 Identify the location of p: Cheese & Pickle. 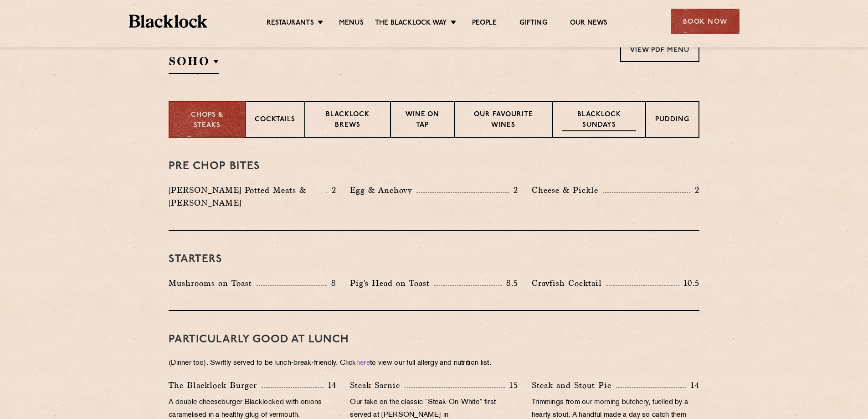
(567, 190).